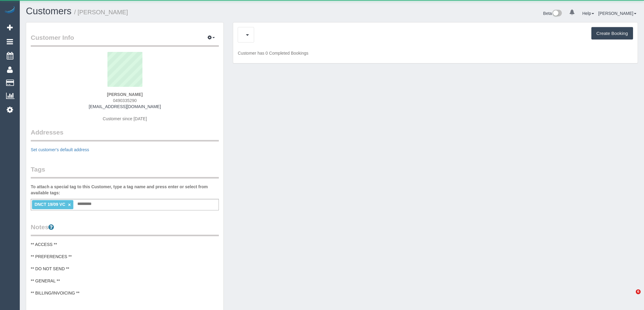 The image size is (644, 310). What do you see at coordinates (125, 230) in the screenshot?
I see `legend: Notes` at bounding box center [125, 230].